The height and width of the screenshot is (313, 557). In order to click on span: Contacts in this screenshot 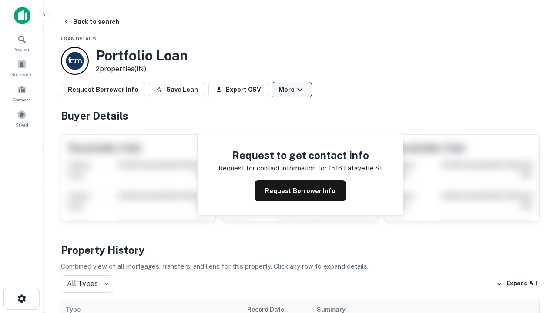, I will do `click(22, 100)`.